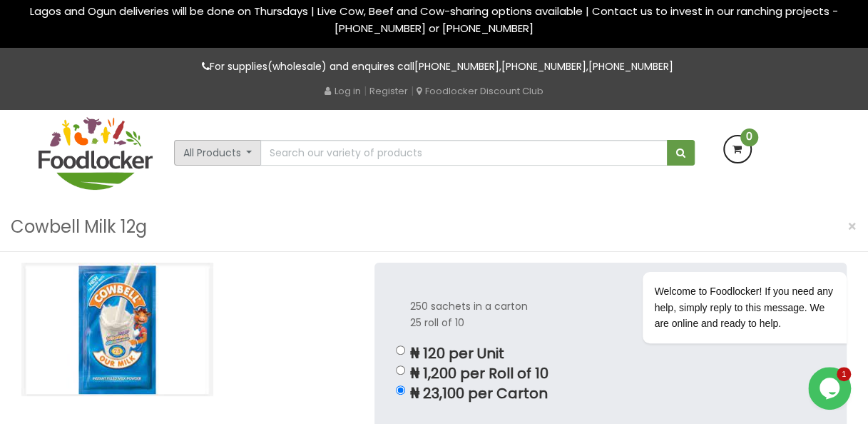 The image size is (868, 424). What do you see at coordinates (611, 374) in the screenshot?
I see `p: ₦ 1,200 per Roll of 10` at bounding box center [611, 374].